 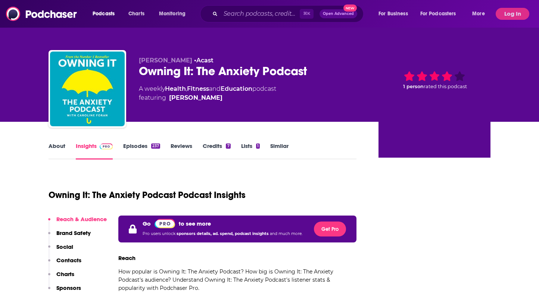 What do you see at coordinates (69, 260) in the screenshot?
I see `p: Contacts` at bounding box center [69, 260].